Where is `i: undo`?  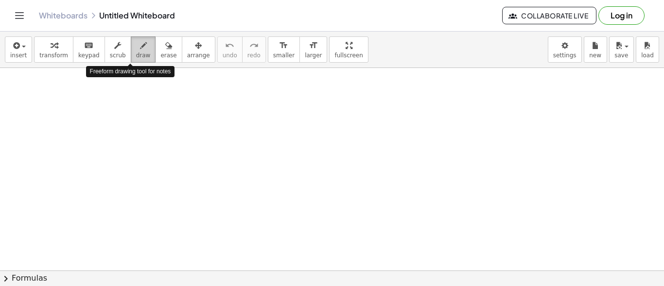 i: undo is located at coordinates (229, 46).